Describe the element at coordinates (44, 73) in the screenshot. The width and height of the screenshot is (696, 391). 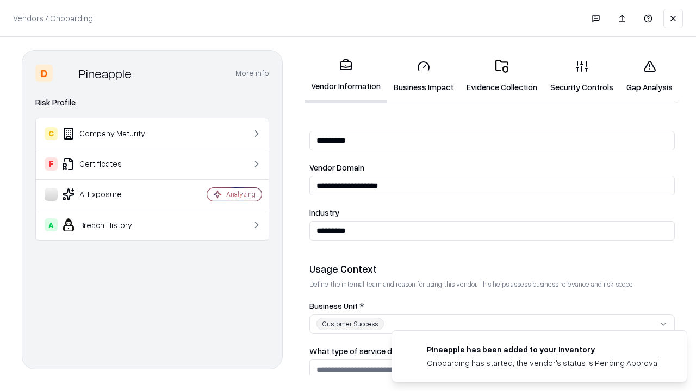
I see `div: D` at that location.